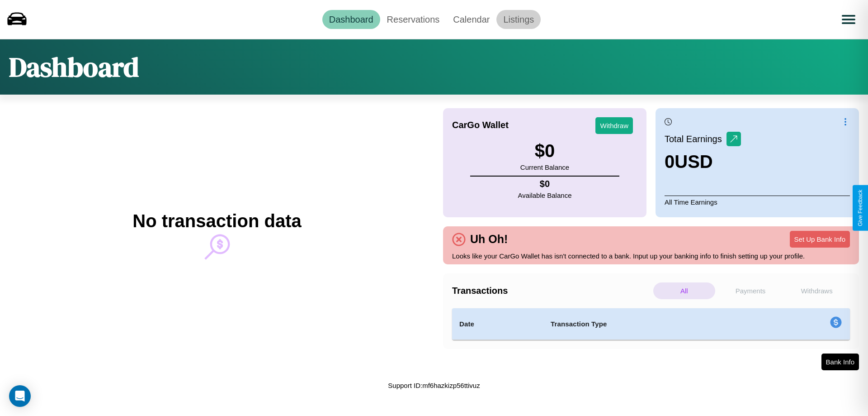  What do you see at coordinates (74, 67) in the screenshot?
I see `h1: Dashboard` at bounding box center [74, 67].